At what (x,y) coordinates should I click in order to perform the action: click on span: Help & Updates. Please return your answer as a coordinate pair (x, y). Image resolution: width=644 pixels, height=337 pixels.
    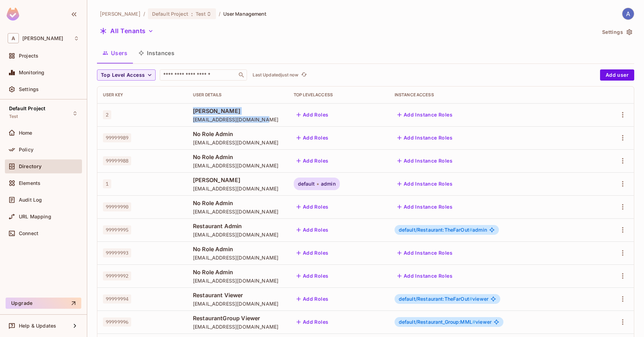
    Looking at the image, I should click on (37, 326).